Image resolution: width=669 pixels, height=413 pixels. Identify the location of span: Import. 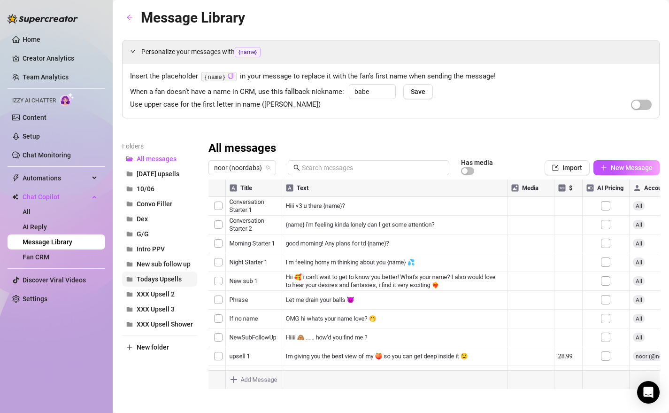
(572, 168).